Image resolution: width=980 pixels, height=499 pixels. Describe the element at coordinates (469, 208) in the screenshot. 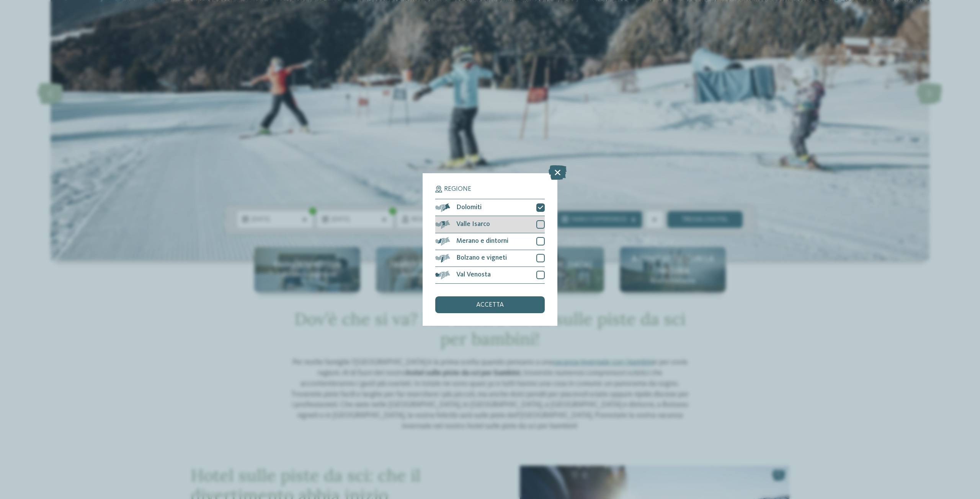

I see `span: Dolomiti` at that location.